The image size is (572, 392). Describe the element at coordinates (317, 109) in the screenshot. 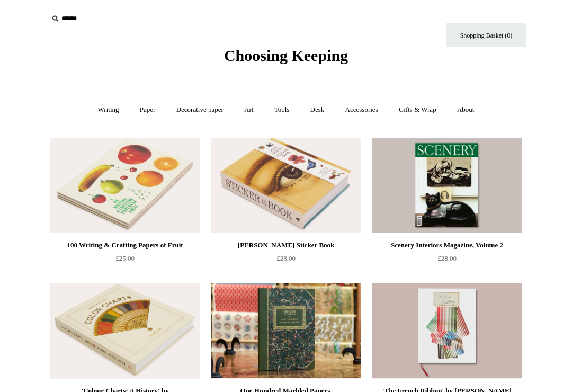

I see `a: Desk` at that location.